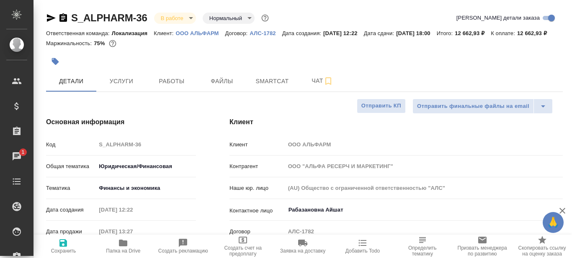 This screenshot has width=572, height=258. Describe the element at coordinates (322, 81) in the screenshot. I see `span: Чат` at that location.